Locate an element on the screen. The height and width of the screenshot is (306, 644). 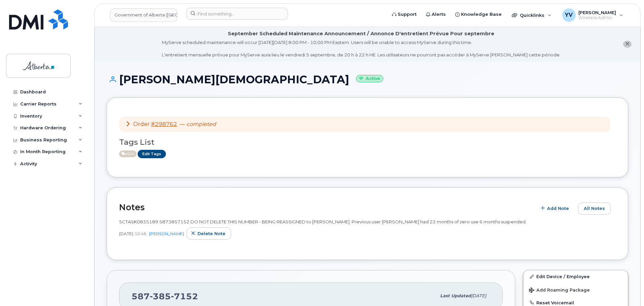
h3: Tags List is located at coordinates (368, 142).